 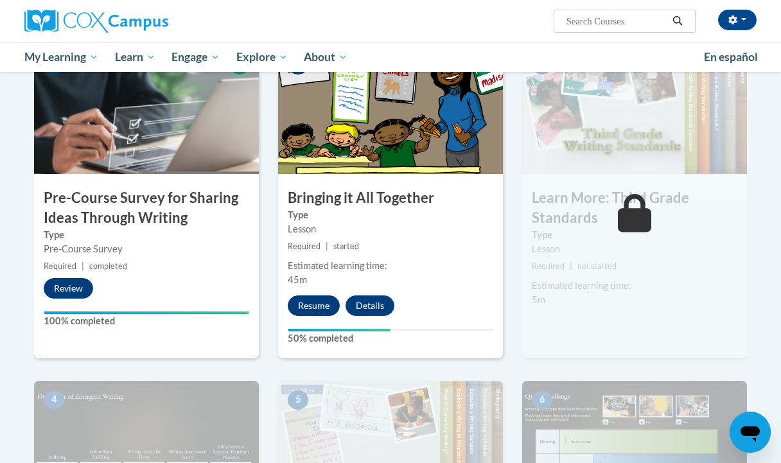 I want to click on span: Engage, so click(x=195, y=57).